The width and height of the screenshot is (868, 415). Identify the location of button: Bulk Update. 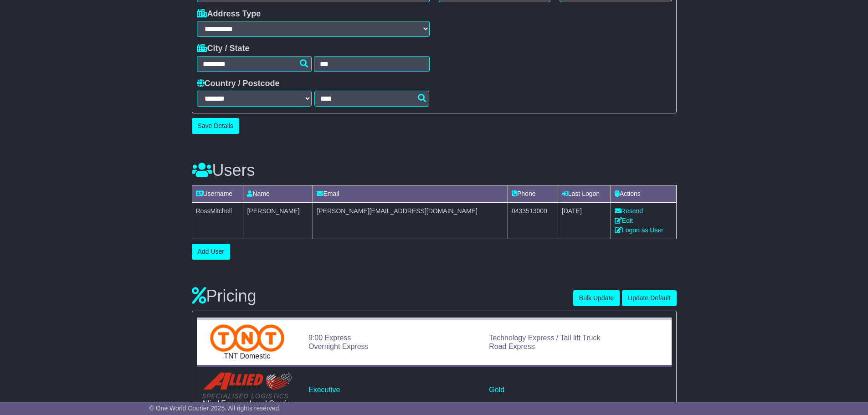
(596, 298).